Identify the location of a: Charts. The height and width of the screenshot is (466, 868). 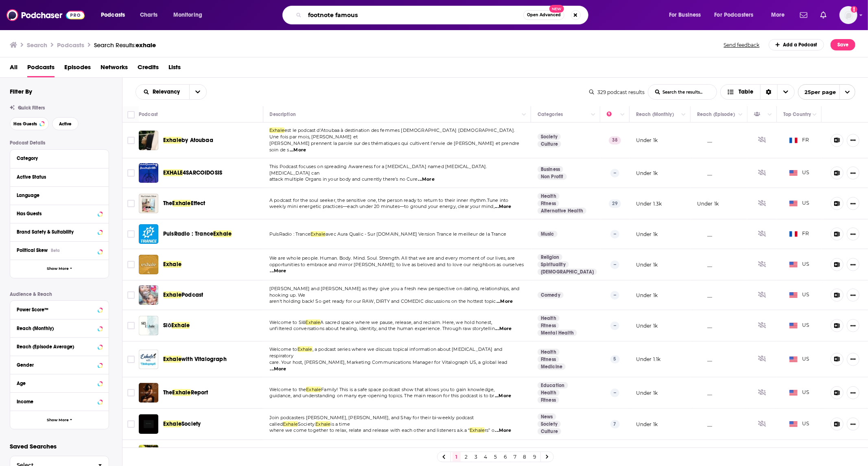
(149, 15).